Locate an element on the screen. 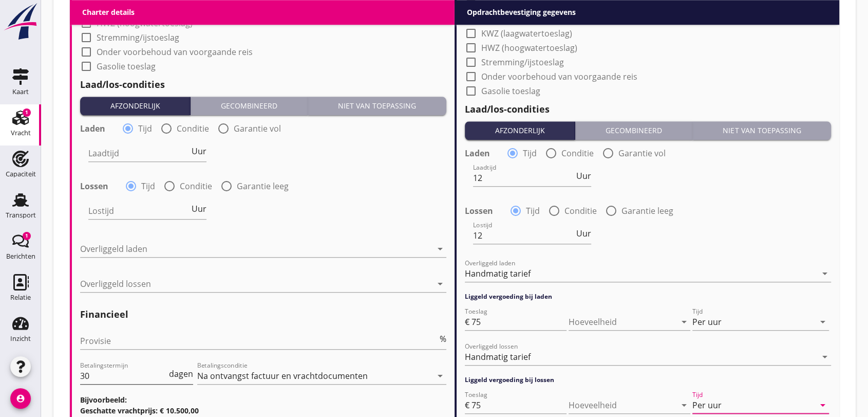 The width and height of the screenshot is (868, 417). div: Na ontvangst factuur en vrachtdocumenten is located at coordinates (283, 376).